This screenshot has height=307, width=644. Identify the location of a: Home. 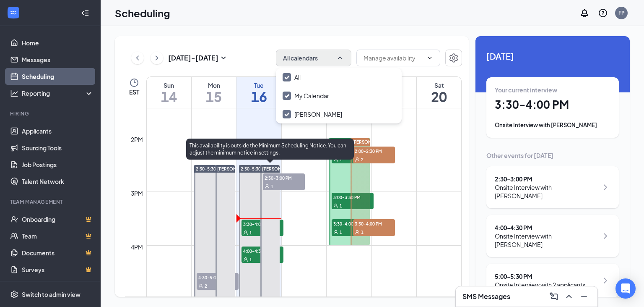
(57, 43).